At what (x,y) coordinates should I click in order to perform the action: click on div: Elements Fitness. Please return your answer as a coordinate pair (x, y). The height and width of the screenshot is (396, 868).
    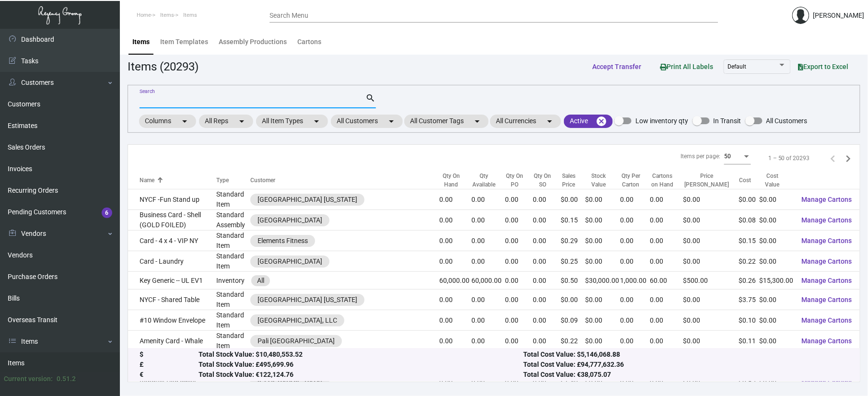
    Looking at the image, I should click on (283, 241).